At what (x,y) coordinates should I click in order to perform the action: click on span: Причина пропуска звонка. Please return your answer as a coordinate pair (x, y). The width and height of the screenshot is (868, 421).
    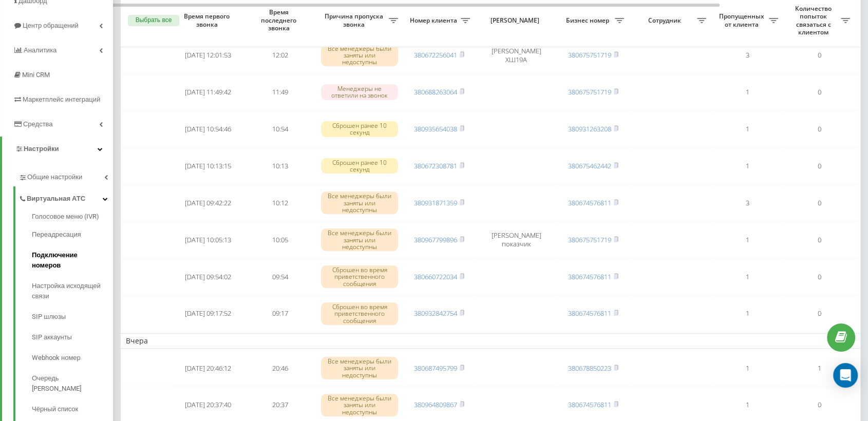
    Looking at the image, I should click on (355, 20).